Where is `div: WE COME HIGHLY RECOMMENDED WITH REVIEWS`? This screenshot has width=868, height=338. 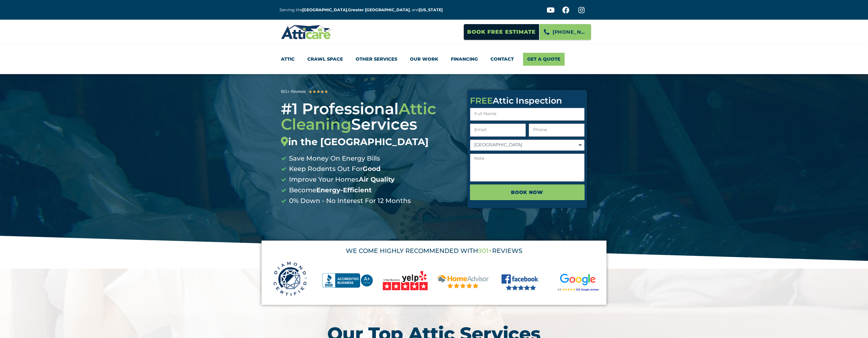 div: WE COME HIGHLY RECOMMENDED WITH REVIEWS is located at coordinates (434, 252).